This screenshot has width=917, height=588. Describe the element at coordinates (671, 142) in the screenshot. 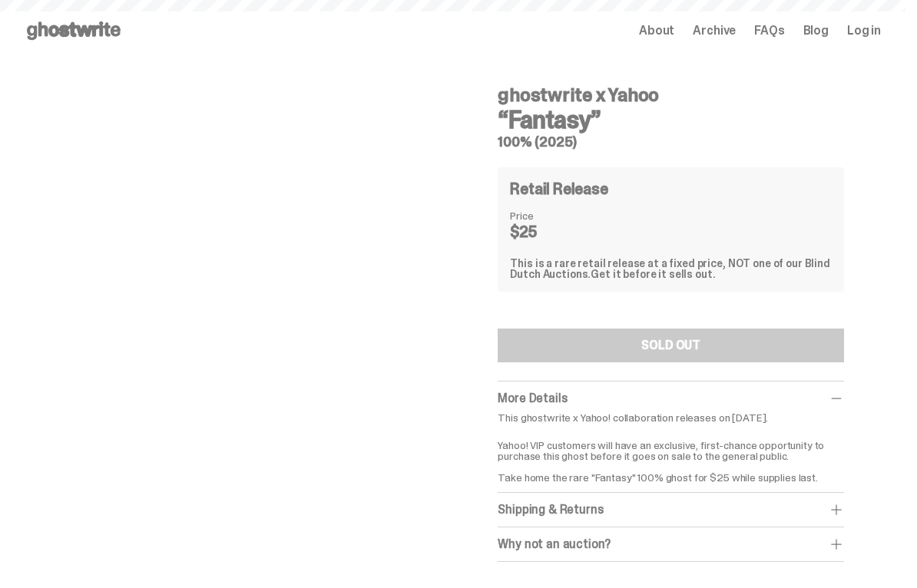

I see `h5: 100% (2025)` at that location.